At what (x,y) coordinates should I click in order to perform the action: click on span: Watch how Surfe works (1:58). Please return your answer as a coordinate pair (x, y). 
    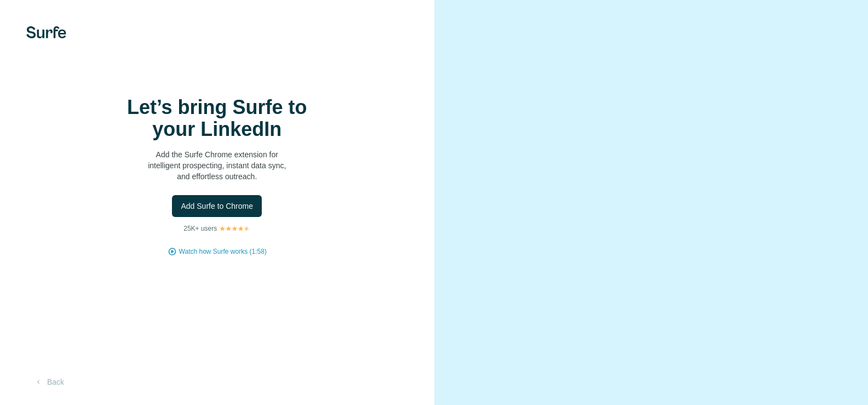
    Looking at the image, I should click on (223, 251).